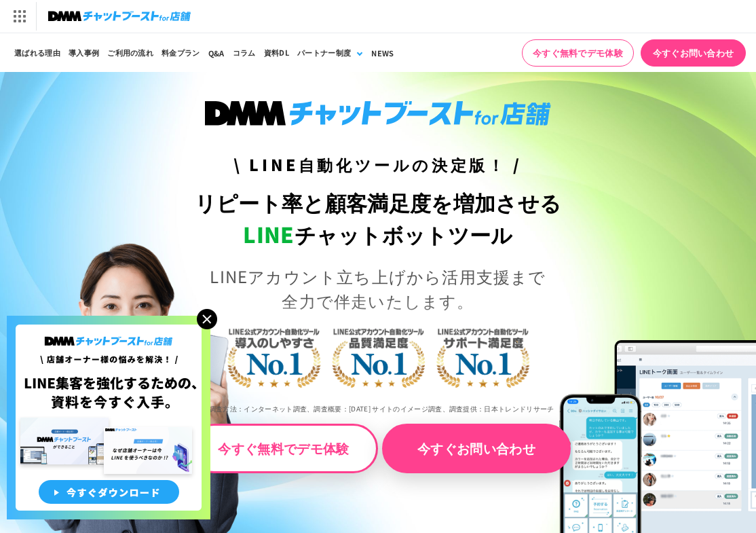 This screenshot has width=756, height=533. I want to click on img: 店舗オーナー様の悩みを解決!LINE集客を狂化するための資料を今すぐ入手!, so click(108, 418).